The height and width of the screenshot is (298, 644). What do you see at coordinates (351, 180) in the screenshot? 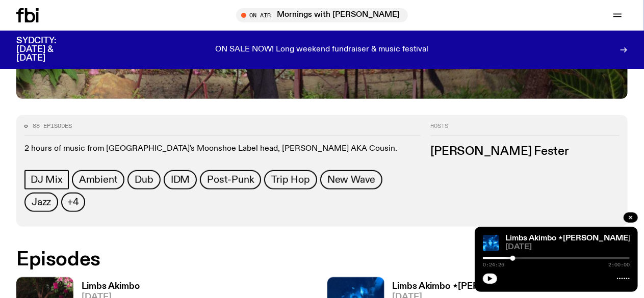
I see `a: New Wave` at bounding box center [351, 180].